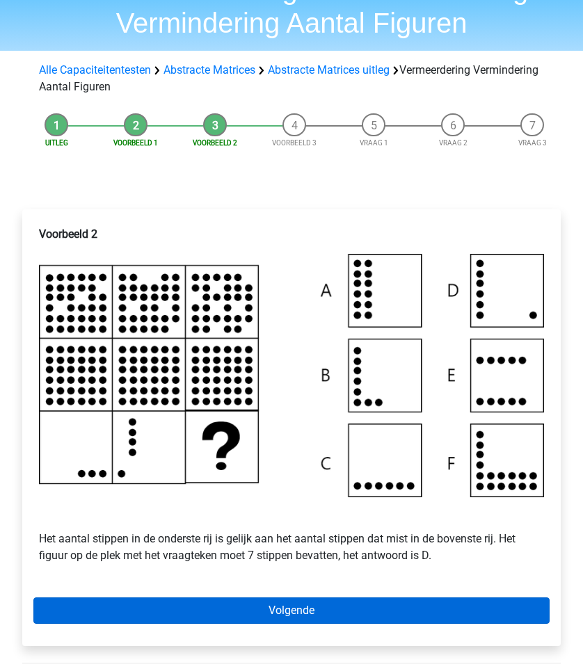 This screenshot has height=669, width=583. I want to click on a: Abstracte Matrices uitleg, so click(328, 70).